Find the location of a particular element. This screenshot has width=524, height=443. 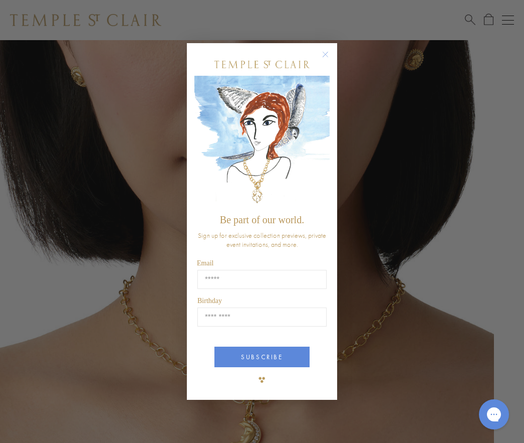

img: Temple St. Clair is located at coordinates (262, 64).